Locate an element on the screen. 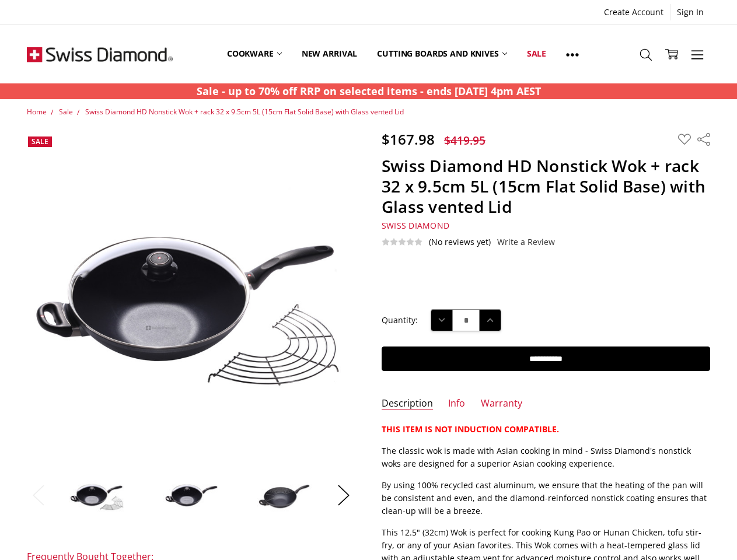  a: Write a Review is located at coordinates (525, 242).